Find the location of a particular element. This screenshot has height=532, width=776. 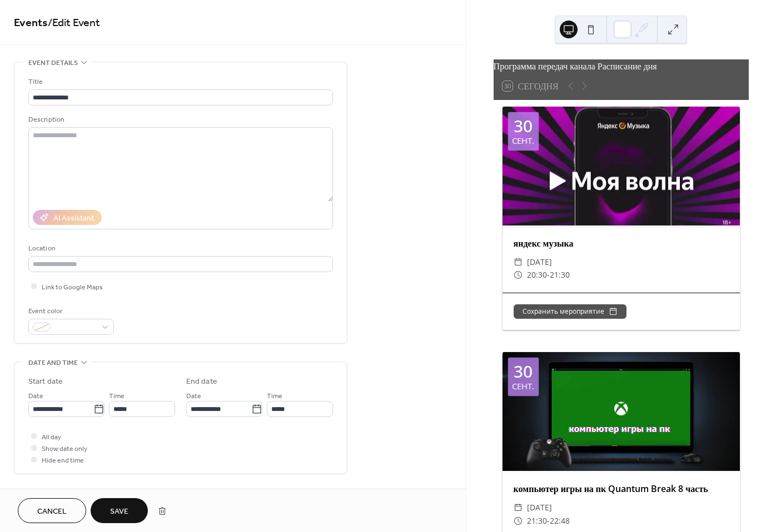

a: Cancel is located at coordinates (52, 510).